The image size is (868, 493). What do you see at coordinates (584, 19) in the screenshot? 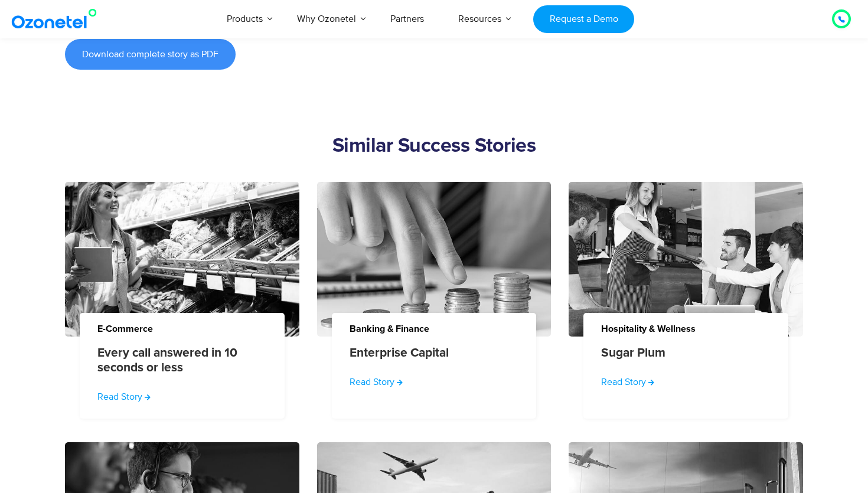
I see `a: Request a Demo` at bounding box center [584, 19].